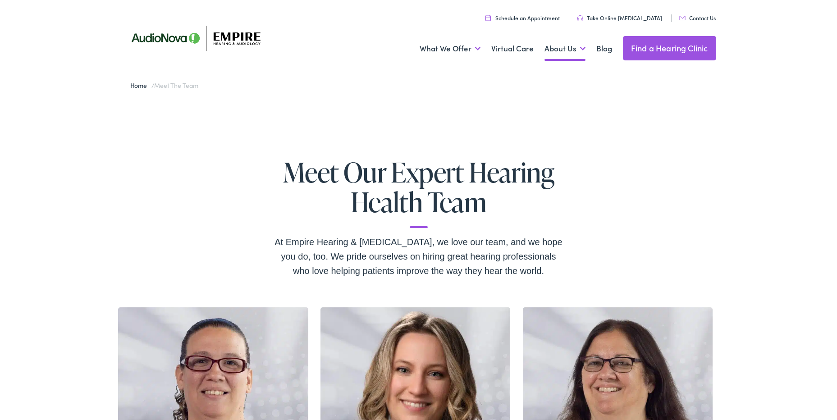 The height and width of the screenshot is (420, 837). What do you see at coordinates (670, 48) in the screenshot?
I see `a: Find a Hearing Clinic` at bounding box center [670, 48].